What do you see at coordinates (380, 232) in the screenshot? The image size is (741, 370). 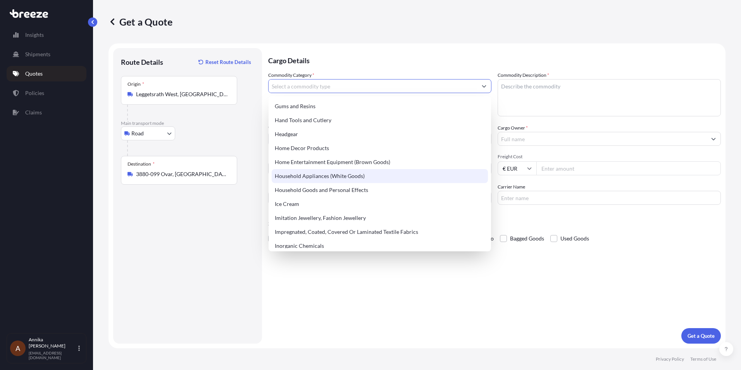 I see `div: Impregnated, Coated, Covered Or Laminated Textile Fabrics` at bounding box center [380, 232].